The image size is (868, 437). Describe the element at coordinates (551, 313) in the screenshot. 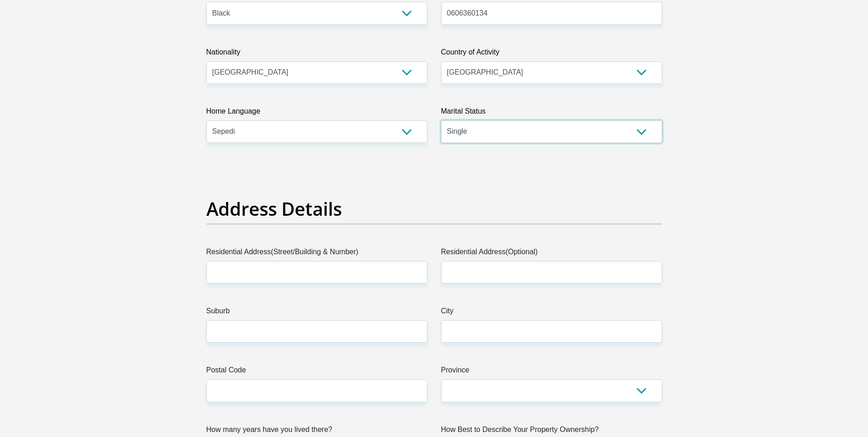

I see `label: City` at that location.